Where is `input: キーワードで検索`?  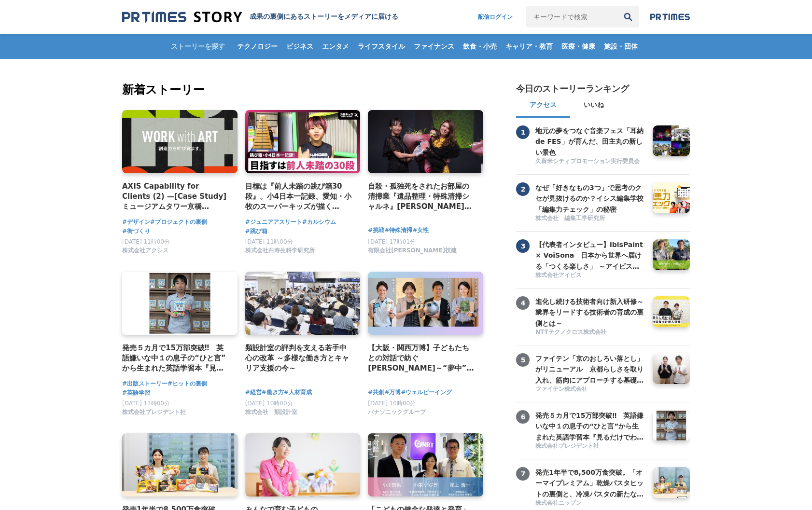 input: キーワードで検索 is located at coordinates (572, 17).